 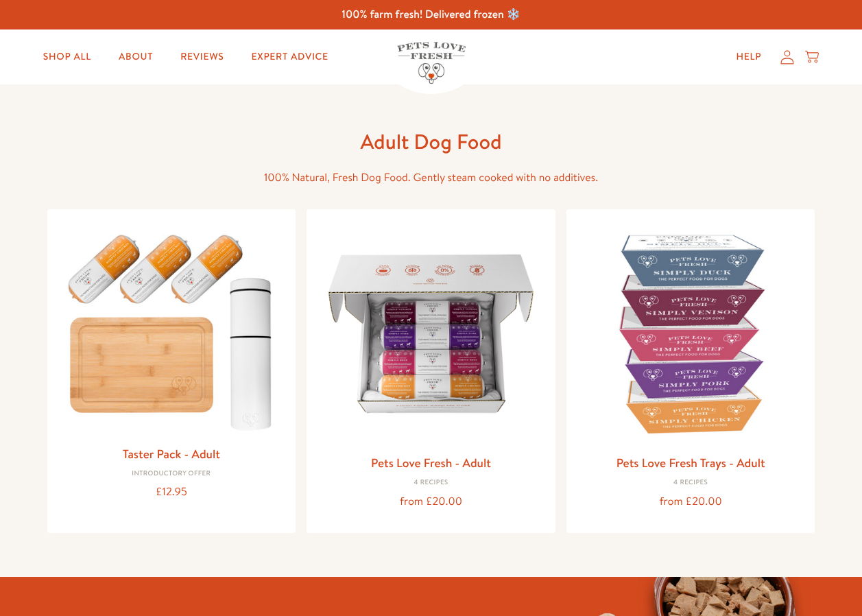 I want to click on a: Reviews, so click(x=202, y=57).